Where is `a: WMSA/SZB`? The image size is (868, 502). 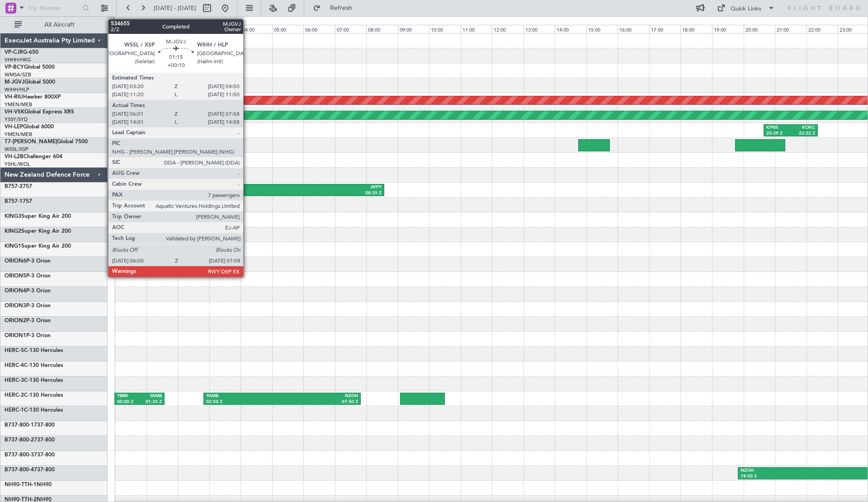
a: WMSA/SZB is located at coordinates (18, 74).